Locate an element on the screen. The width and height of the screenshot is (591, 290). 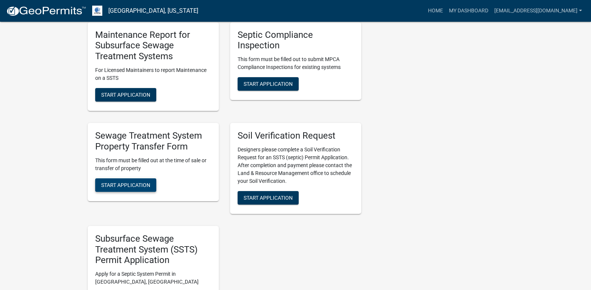
h5: Septic Compliance Inspection is located at coordinates (295, 40).